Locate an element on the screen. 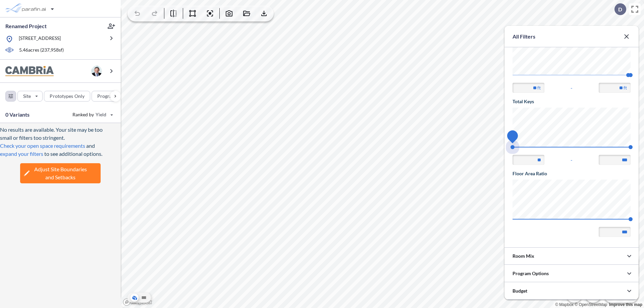  span: Yield is located at coordinates (101, 114).